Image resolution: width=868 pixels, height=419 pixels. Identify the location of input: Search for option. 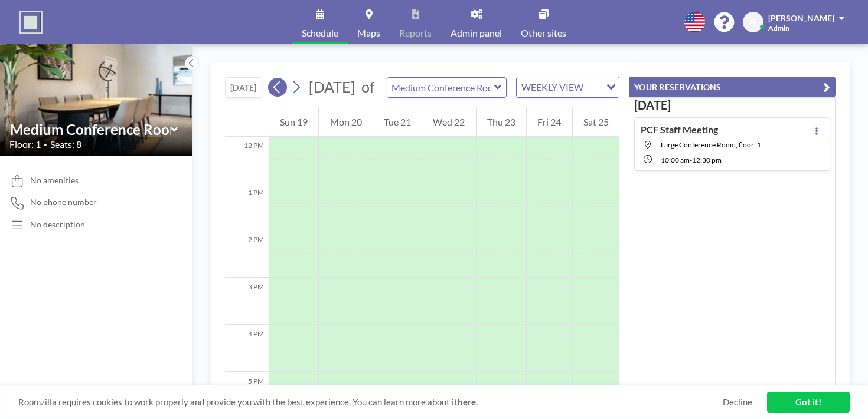
(593, 88).